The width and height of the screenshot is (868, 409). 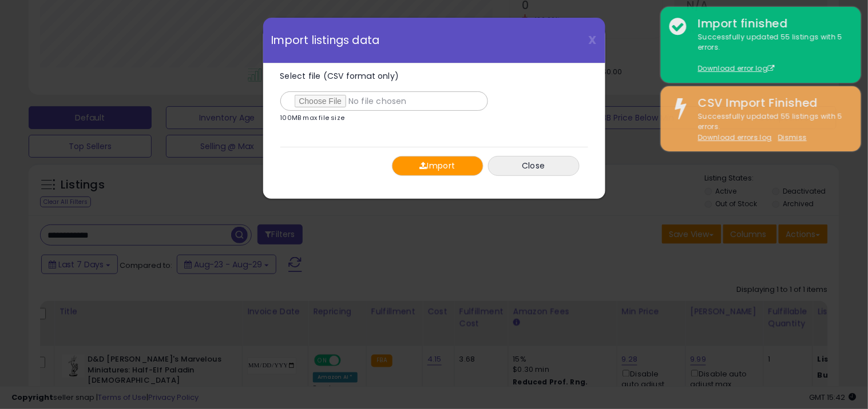 I want to click on p: 100MB max file size, so click(x=312, y=118).